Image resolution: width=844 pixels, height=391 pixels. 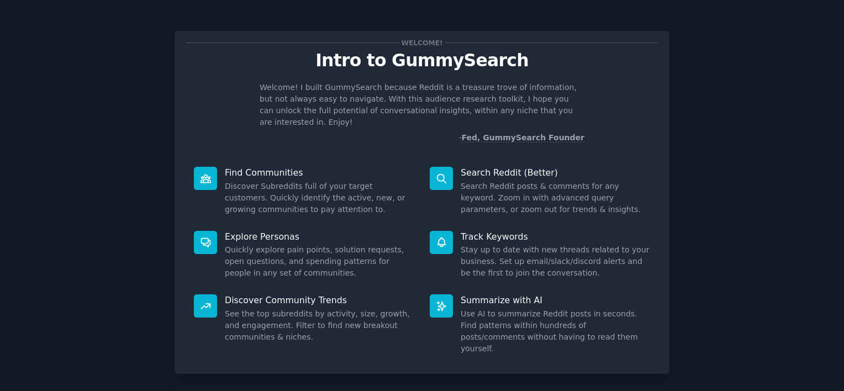 What do you see at coordinates (555, 172) in the screenshot?
I see `p: Search Reddit (Better)` at bounding box center [555, 172].